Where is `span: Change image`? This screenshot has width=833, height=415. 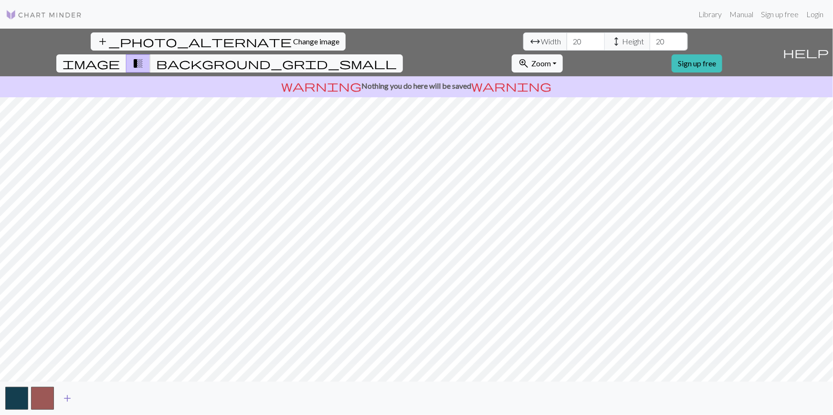 span: Change image is located at coordinates (316, 41).